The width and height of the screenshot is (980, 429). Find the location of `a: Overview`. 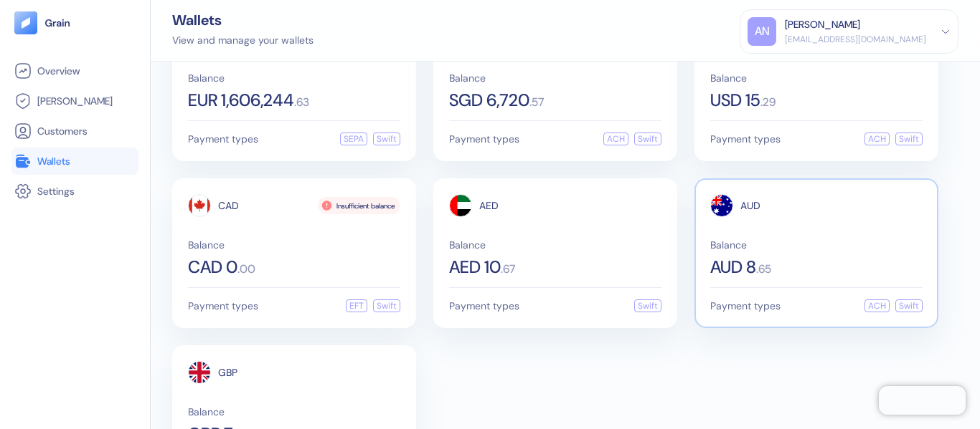

a: Overview is located at coordinates (75, 71).